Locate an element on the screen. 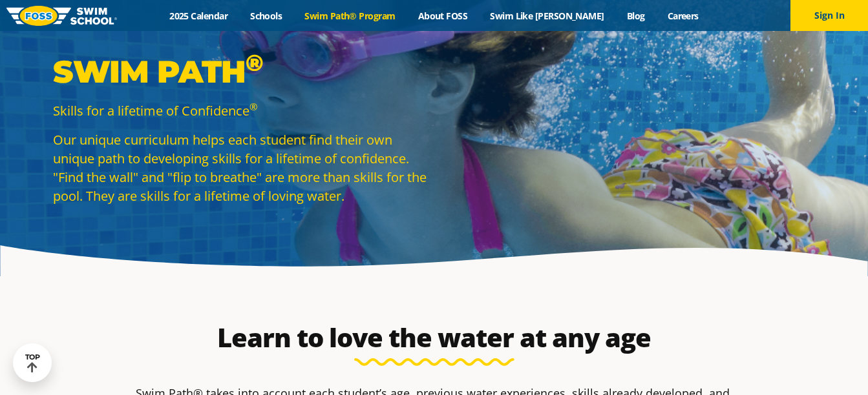  p: Skills for a lifetime of Confidence is located at coordinates (240, 110).